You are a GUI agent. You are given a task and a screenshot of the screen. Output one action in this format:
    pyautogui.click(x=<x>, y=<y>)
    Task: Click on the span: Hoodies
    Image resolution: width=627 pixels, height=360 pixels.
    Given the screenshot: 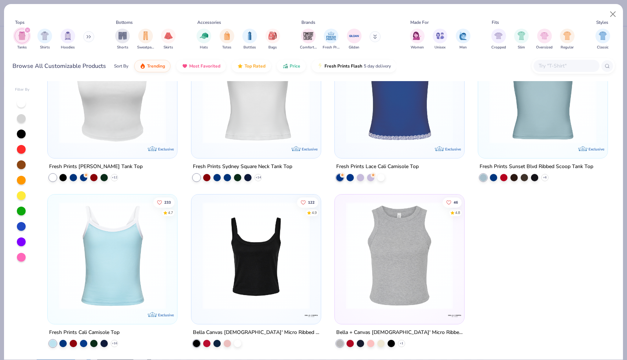 What is the action you would take?
    pyautogui.click(x=68, y=47)
    